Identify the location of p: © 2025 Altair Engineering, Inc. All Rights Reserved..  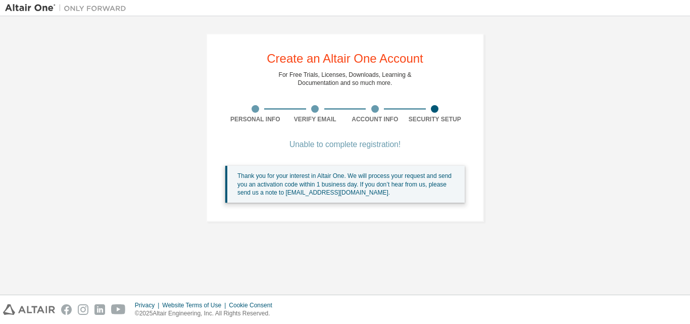
(207, 313).